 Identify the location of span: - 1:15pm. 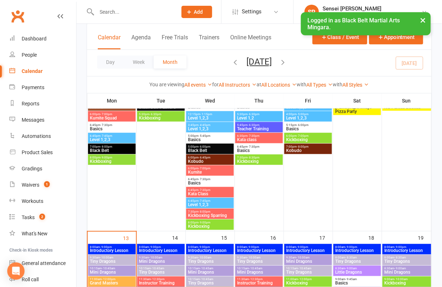
(206, 114).